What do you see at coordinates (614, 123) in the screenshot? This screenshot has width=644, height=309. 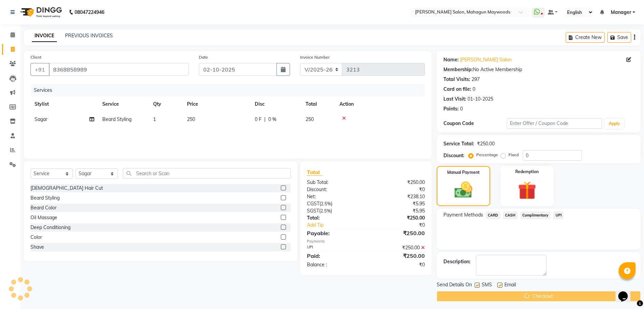 I see `button: Apply` at bounding box center [614, 123].